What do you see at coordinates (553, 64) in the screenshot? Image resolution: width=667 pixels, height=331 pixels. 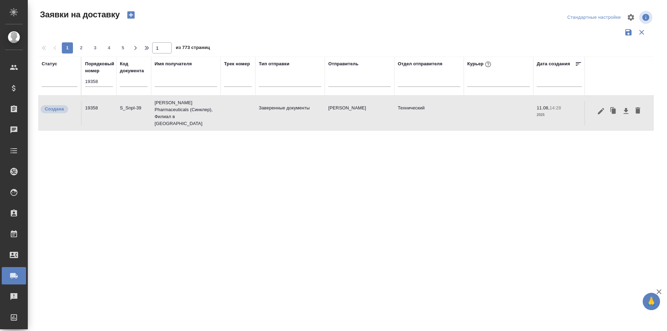 I see `div: Дата создания` at bounding box center [553, 64].